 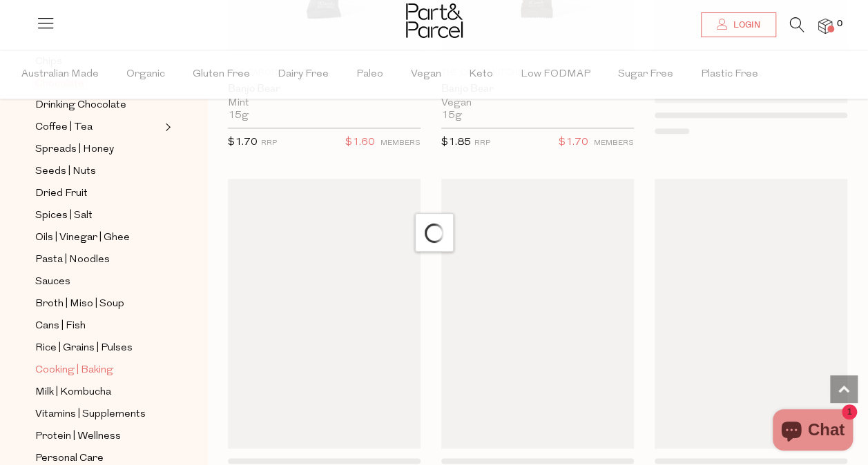 What do you see at coordinates (60, 326) in the screenshot?
I see `span: Cans | Fish` at bounding box center [60, 326].